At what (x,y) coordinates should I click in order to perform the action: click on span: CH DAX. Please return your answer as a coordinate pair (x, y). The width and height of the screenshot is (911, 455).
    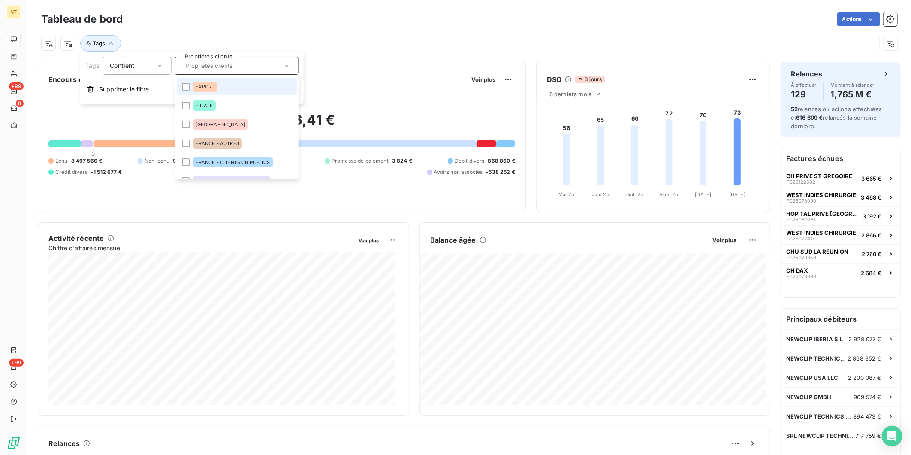
    Looking at the image, I should click on (797, 270).